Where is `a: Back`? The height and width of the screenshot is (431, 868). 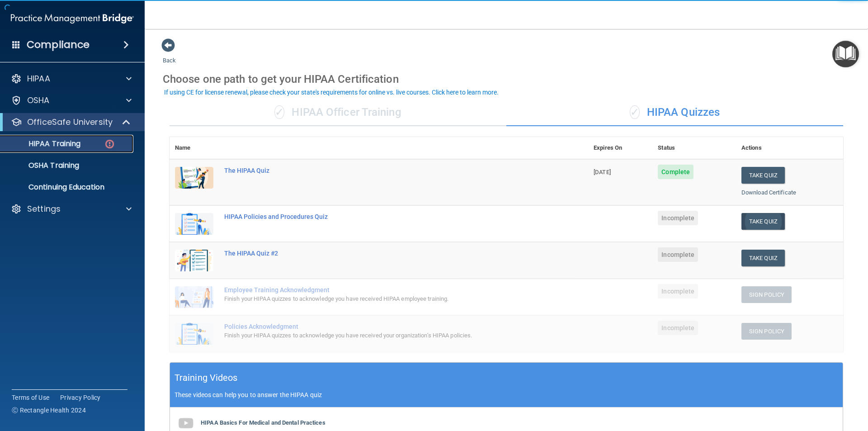
a: Back is located at coordinates (169, 54).